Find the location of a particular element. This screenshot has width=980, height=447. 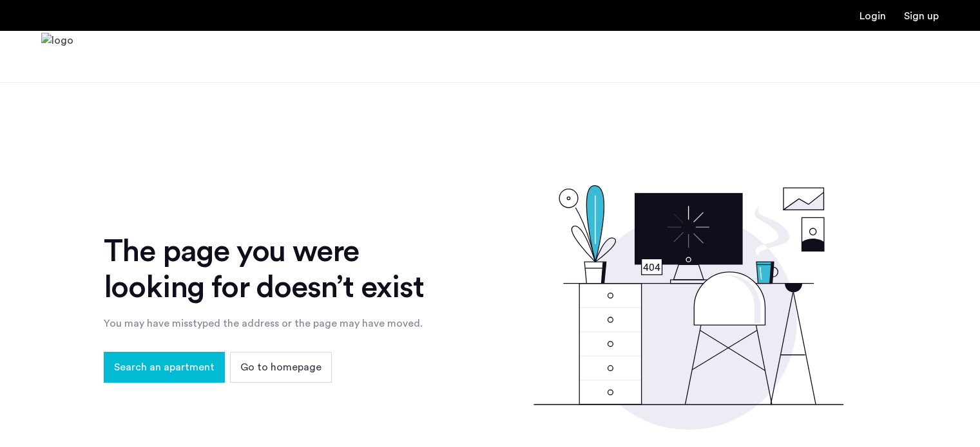

span: Search an apartment is located at coordinates (164, 367).